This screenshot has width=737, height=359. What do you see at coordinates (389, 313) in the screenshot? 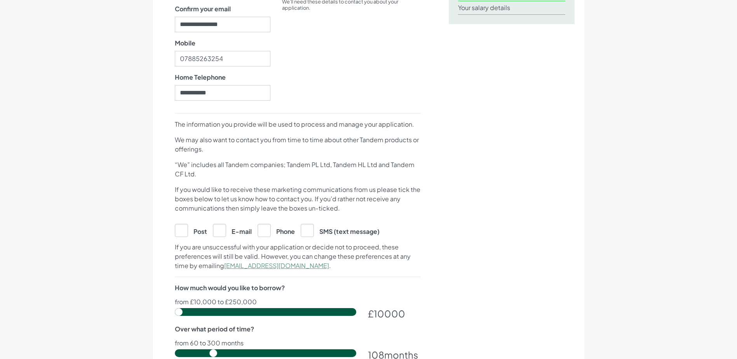
I see `span: 10000` at bounding box center [389, 313].